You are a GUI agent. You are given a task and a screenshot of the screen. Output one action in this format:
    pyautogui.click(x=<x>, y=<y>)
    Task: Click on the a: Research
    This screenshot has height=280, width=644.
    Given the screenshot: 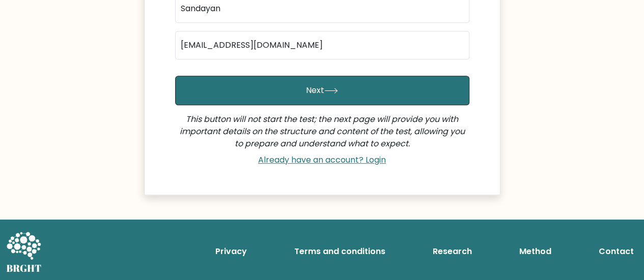 What is the action you would take?
    pyautogui.click(x=452, y=252)
    